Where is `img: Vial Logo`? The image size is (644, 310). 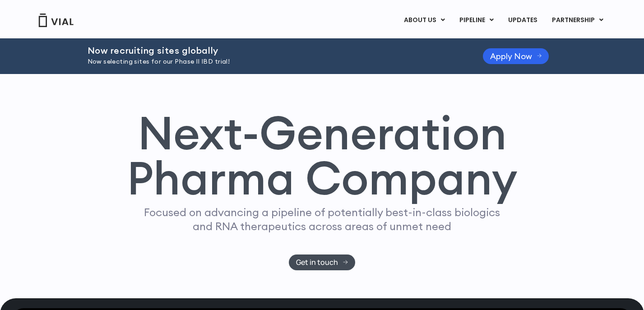
img: Vial Logo is located at coordinates (56, 20).